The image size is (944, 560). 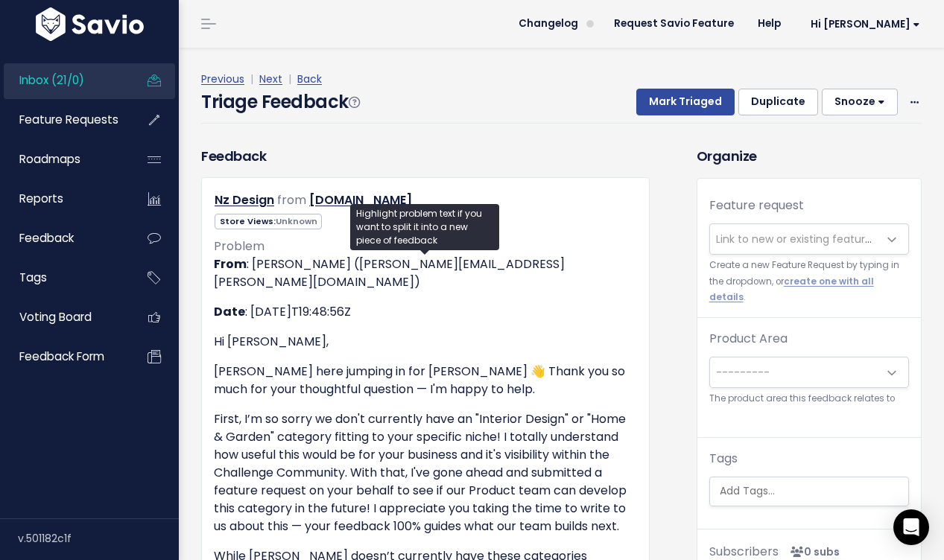 I want to click on span: Store Views:, so click(x=268, y=221).